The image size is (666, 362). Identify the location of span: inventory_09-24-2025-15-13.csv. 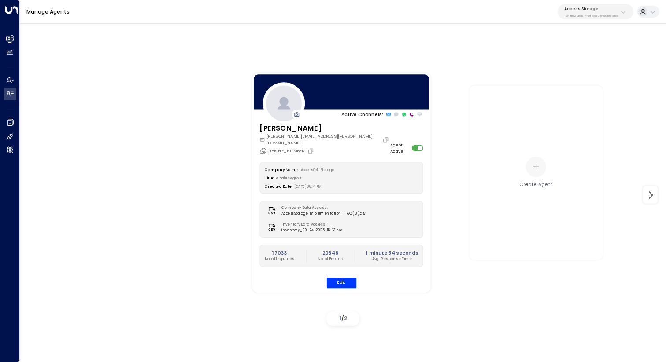
(311, 230).